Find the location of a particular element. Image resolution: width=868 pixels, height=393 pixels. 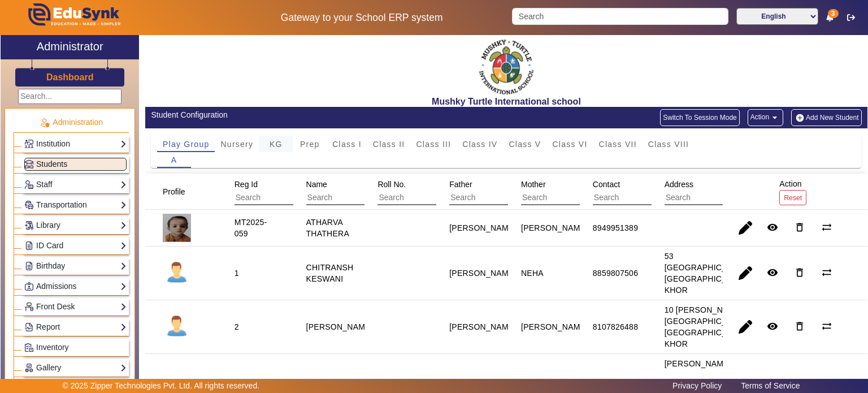

button: Action is located at coordinates (765, 118).